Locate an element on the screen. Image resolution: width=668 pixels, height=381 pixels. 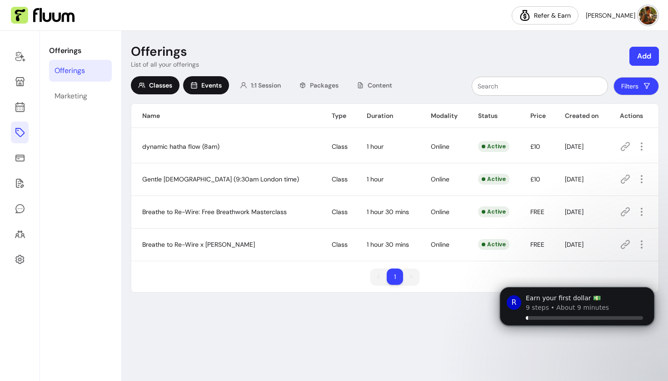
input: Search is located at coordinates (540, 86).